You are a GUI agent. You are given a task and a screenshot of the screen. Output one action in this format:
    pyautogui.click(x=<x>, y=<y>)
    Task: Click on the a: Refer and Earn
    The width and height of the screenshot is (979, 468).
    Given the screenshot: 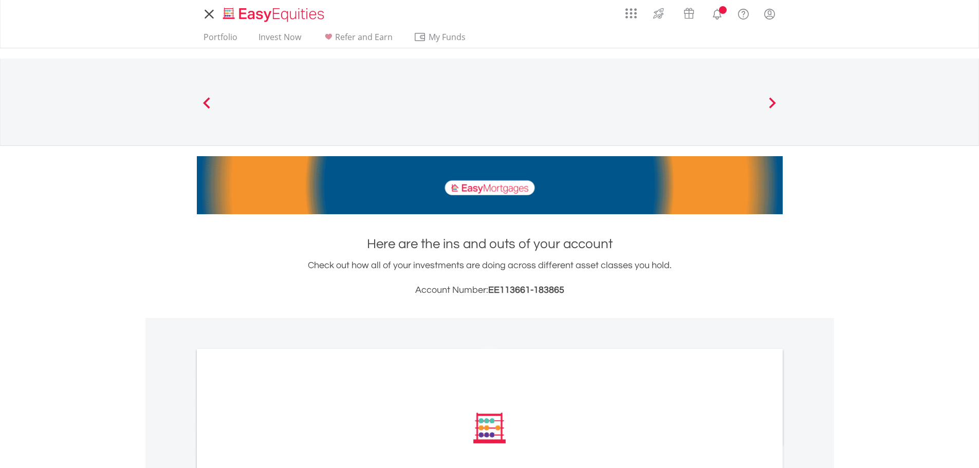 What is the action you would take?
    pyautogui.click(x=357, y=40)
    